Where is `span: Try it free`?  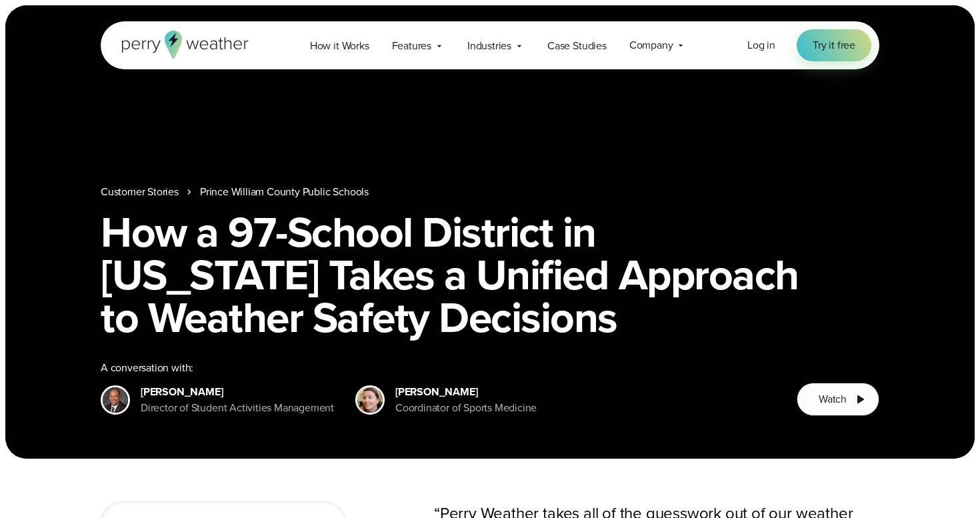 span: Try it free is located at coordinates (834, 46).